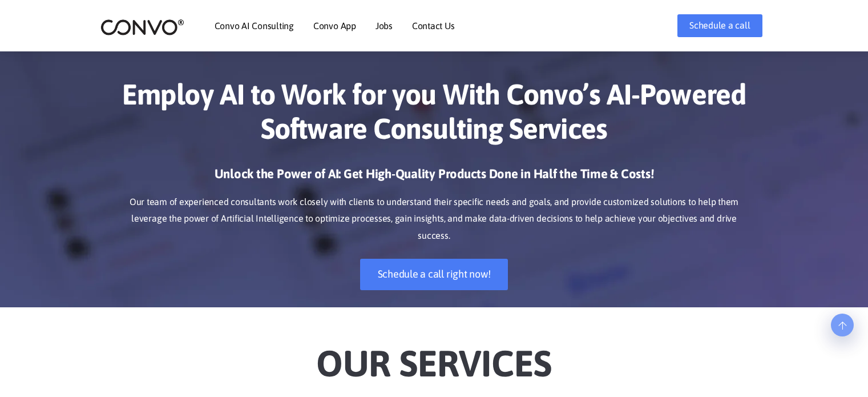 Image resolution: width=868 pixels, height=397 pixels. I want to click on h1: Employ AI to Work for you With Convo’s AI-Powered Software Consulting Services, so click(434, 115).